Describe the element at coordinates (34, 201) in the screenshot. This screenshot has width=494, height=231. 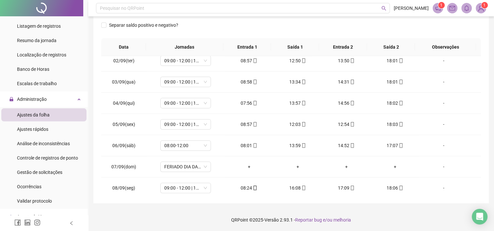
I see `span: Validar protocolo` at that location.